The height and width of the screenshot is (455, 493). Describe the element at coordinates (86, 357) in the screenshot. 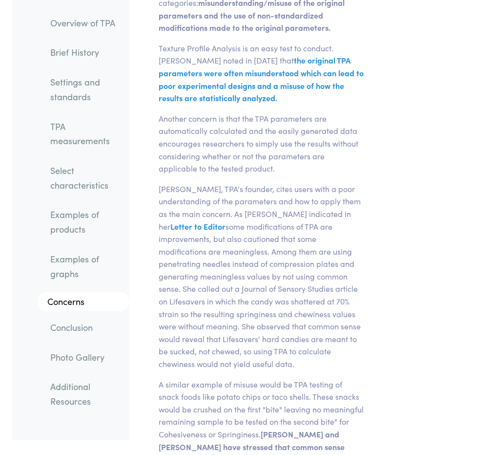

I see `a: Photo Gallery` at that location.